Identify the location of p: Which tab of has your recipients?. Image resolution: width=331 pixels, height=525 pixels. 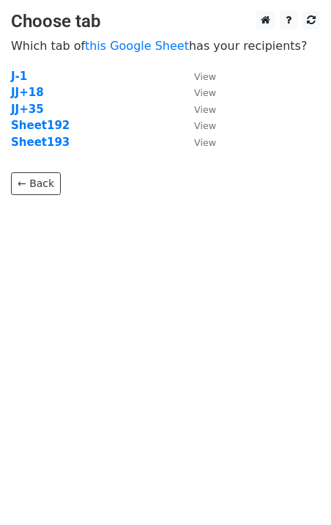
(166, 45).